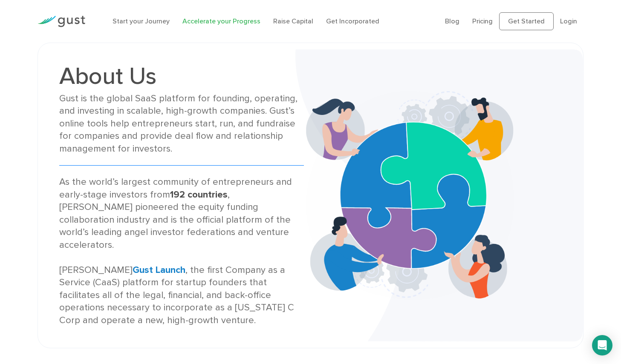 The height and width of the screenshot is (364, 621). I want to click on a: Get Incorporated, so click(353, 21).